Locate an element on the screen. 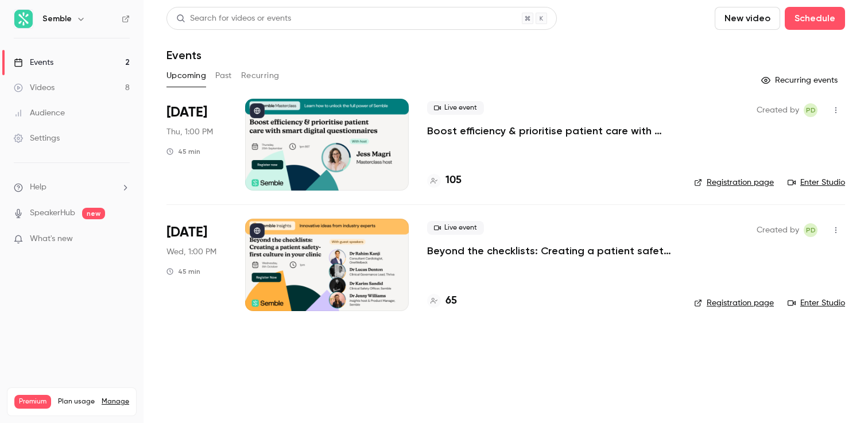 This screenshot has width=868, height=423. a: 65 is located at coordinates (442, 301).